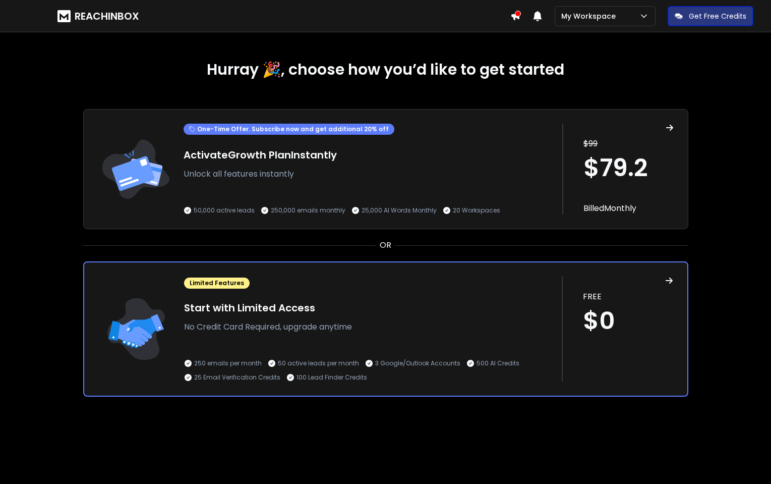 Image resolution: width=771 pixels, height=484 pixels. Describe the element at coordinates (64, 16) in the screenshot. I see `img: logo` at that location.